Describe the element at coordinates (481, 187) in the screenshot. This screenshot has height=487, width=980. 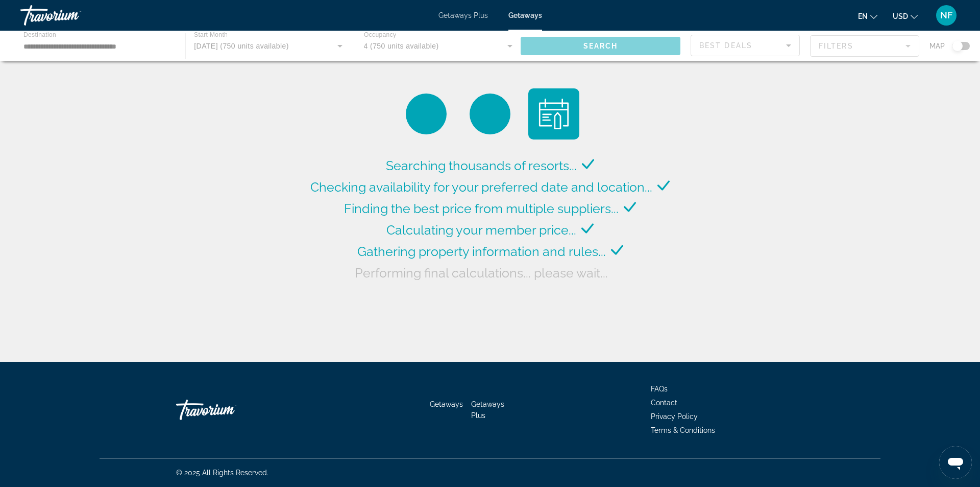
I see `span: Checking availability for your preferred date and location...` at that location.